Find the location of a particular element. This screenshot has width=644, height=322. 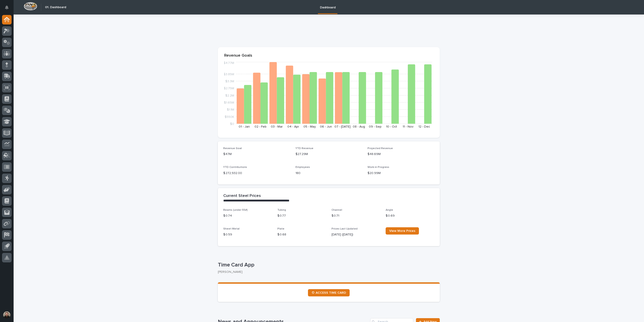

span: Prices Last Updated is located at coordinates (344, 229).